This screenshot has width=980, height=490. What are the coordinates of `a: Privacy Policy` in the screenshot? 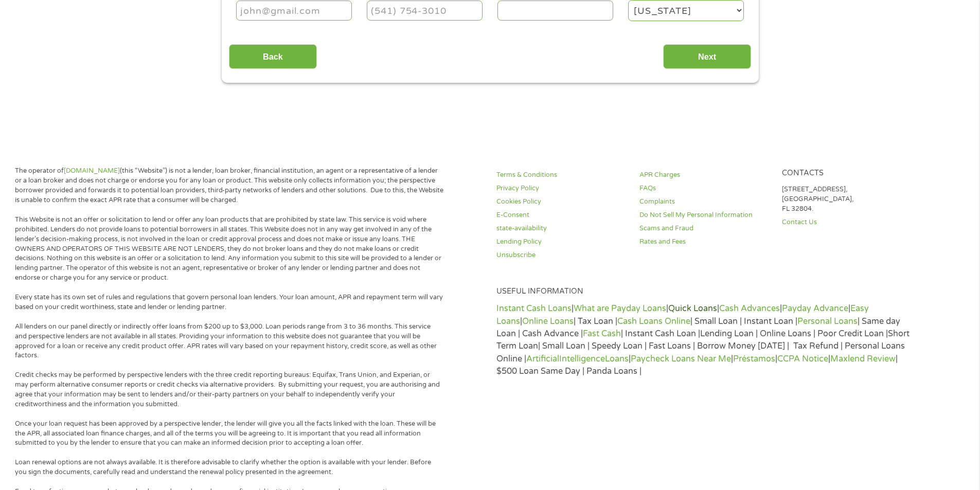 It's located at (562, 188).